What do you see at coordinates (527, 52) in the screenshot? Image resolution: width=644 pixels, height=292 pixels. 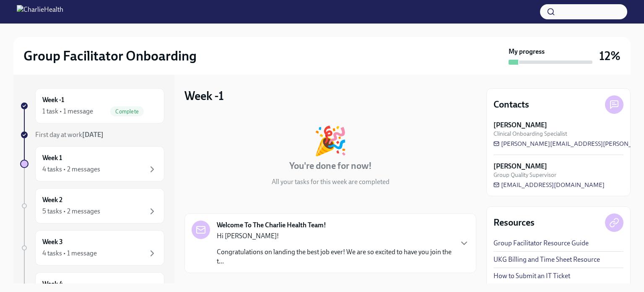 I see `strong: My progress` at bounding box center [527, 52].